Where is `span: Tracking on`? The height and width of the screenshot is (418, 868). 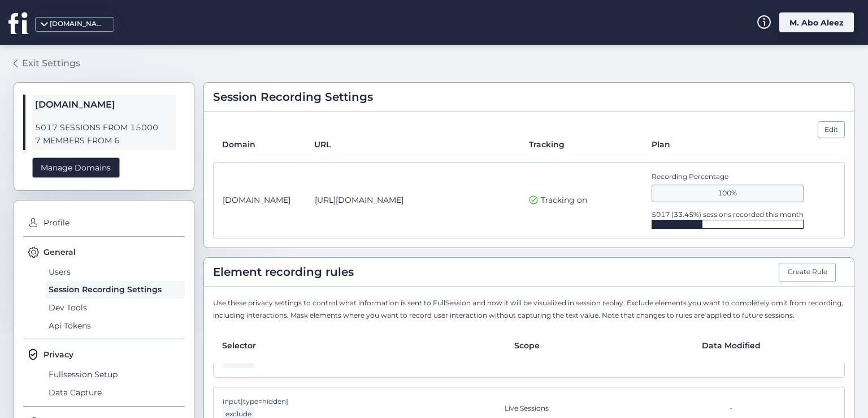 span: Tracking on is located at coordinates (564, 200).